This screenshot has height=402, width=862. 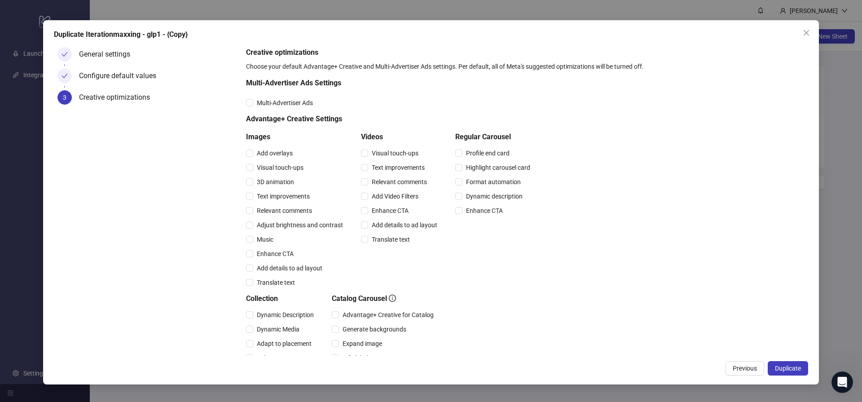 What do you see at coordinates (385, 299) in the screenshot?
I see `h5: Catalog Carousel` at bounding box center [385, 299].